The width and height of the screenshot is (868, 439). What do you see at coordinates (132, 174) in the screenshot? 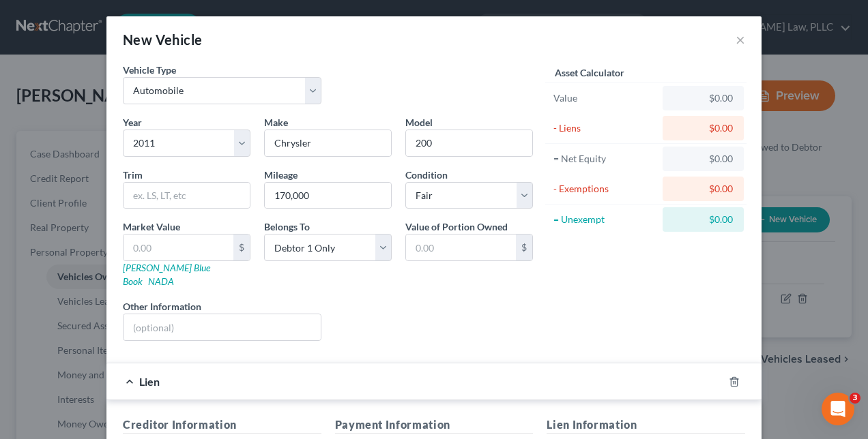
I see `label: Trim` at bounding box center [132, 174].